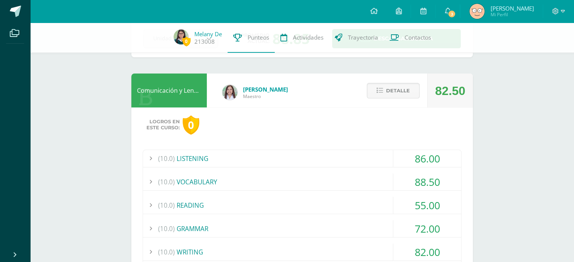 This screenshot has height=262, width=574. What do you see at coordinates (477, 11) in the screenshot?
I see `img: ec776638e2b37e158411211b4036a738.png` at bounding box center [477, 11].